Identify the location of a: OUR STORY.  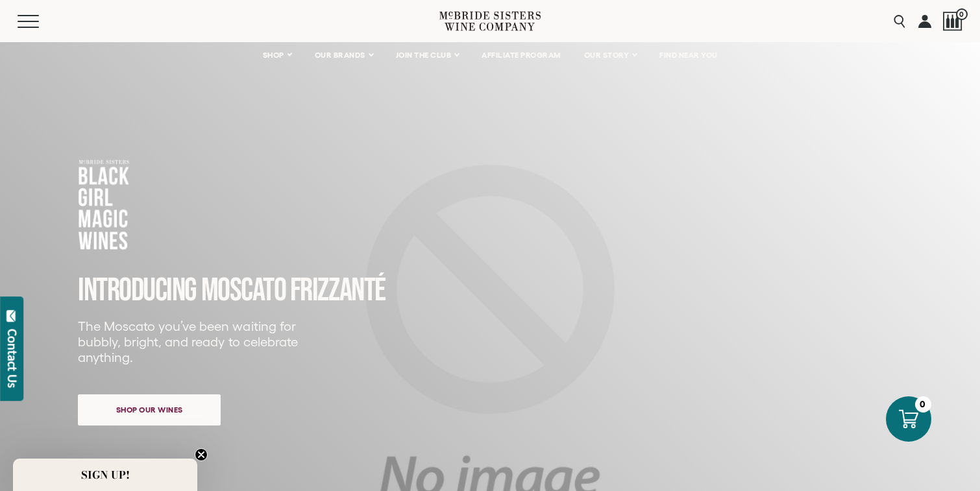
(610, 55).